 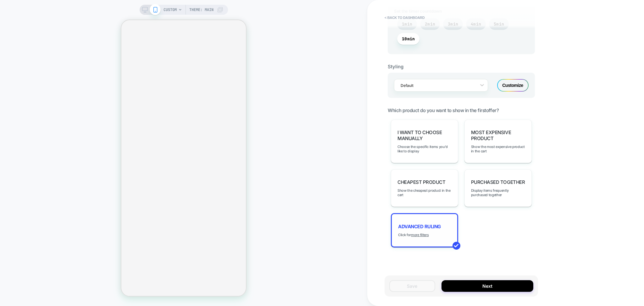 What do you see at coordinates (461, 66) in the screenshot?
I see `div: Styling` at bounding box center [461, 66].